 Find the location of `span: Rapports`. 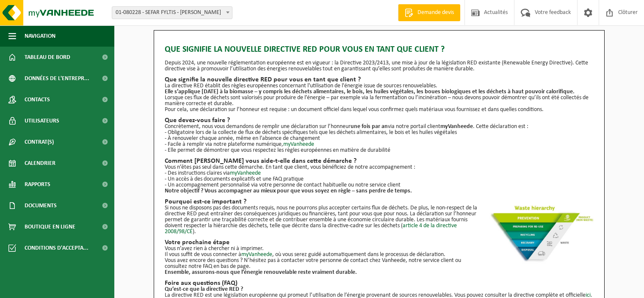

span: Rapports is located at coordinates (37, 184).